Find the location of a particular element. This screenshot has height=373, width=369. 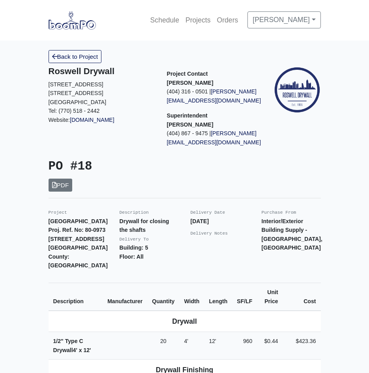

th: Cost is located at coordinates (302, 297).